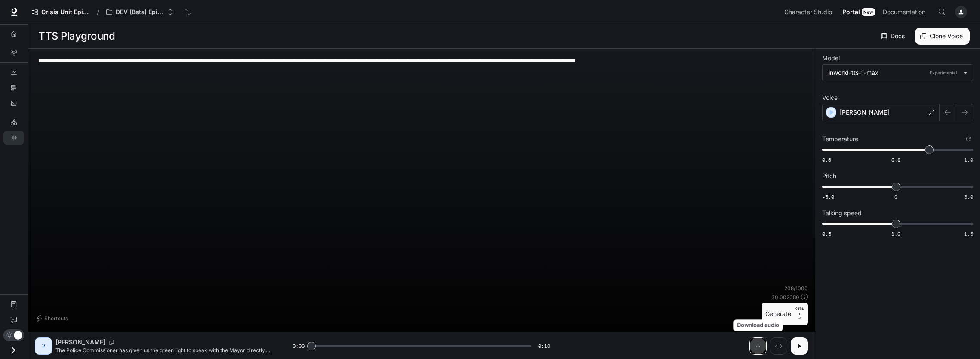 Image resolution: width=980 pixels, height=359 pixels. What do you see at coordinates (14, 138) in the screenshot?
I see `a: TTS Playground` at bounding box center [14, 138].